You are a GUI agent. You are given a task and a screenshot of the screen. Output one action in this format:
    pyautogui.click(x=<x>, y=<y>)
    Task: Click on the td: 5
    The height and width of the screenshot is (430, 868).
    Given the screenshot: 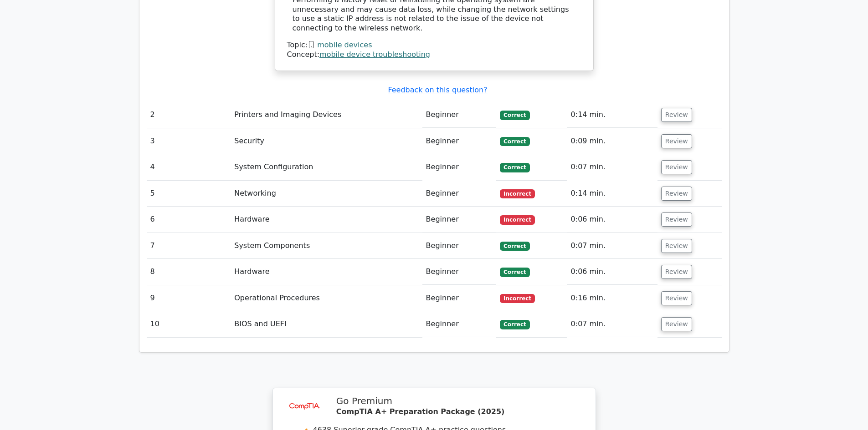 What is the action you would take?
    pyautogui.click(x=189, y=194)
    